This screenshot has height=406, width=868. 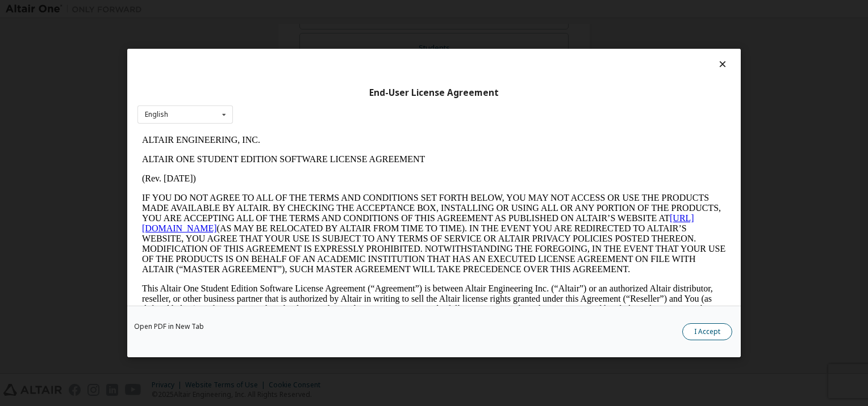 I want to click on p: ALTAIR ENGINEERING, INC., so click(x=297, y=10).